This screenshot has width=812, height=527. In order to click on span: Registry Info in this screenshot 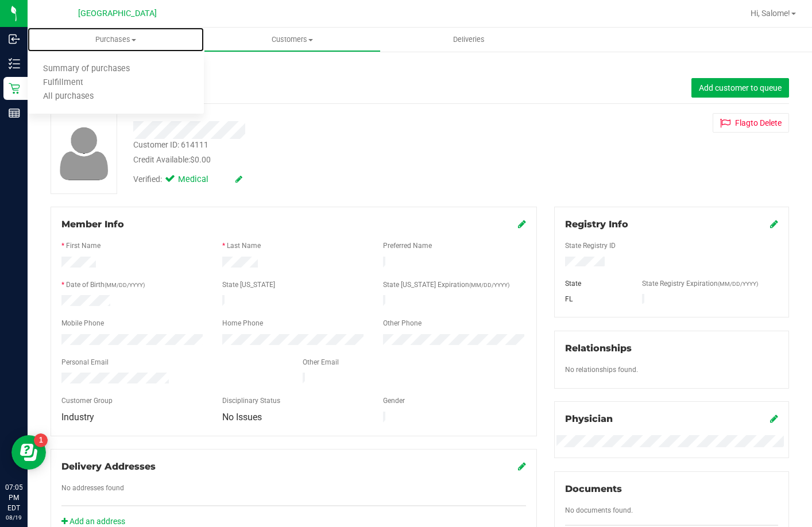, I will do `click(596, 224)`.